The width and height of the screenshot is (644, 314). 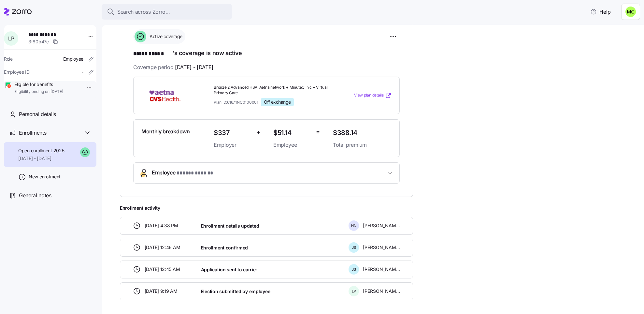 What do you see at coordinates (271, 90) in the screenshot?
I see `span: Bronze 2 Advanced HSA: Aetna network + MinuteClinic + Virtual Primary Care` at bounding box center [271, 90].